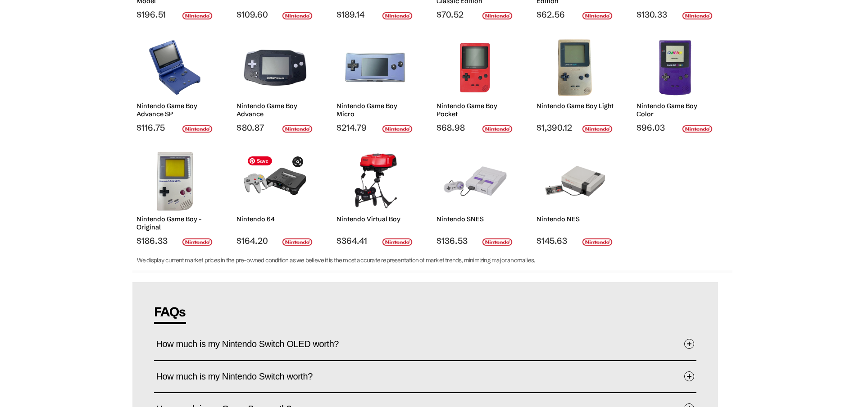 The height and width of the screenshot is (407, 850). I want to click on h2: Nintendo Game Boy Light, so click(575, 106).